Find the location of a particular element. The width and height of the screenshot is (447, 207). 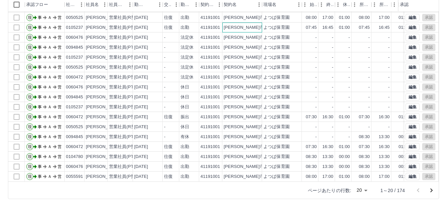

div: 07:45 is located at coordinates (364, 28).